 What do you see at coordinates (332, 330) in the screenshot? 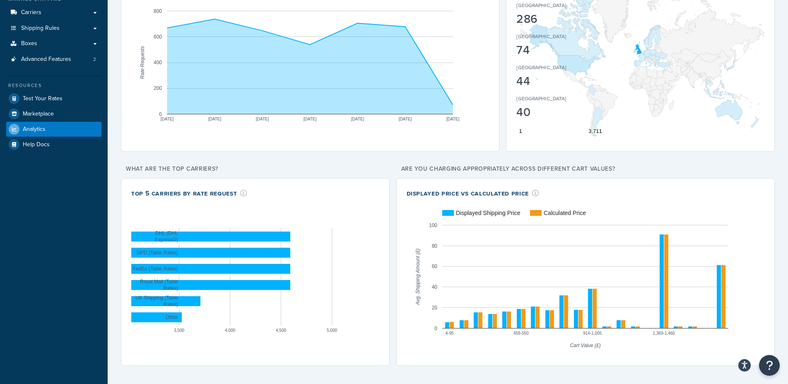
I see `text: 5,000` at bounding box center [332, 330].